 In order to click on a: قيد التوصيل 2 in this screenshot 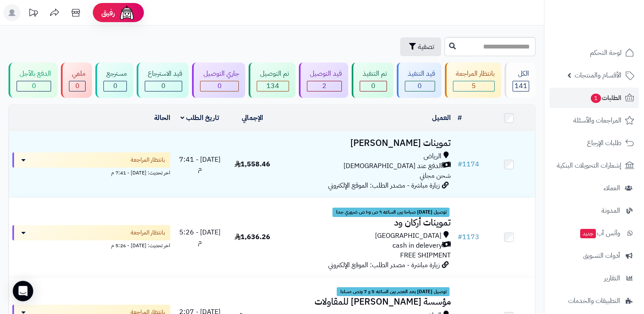, I will do `click(323, 80)`.